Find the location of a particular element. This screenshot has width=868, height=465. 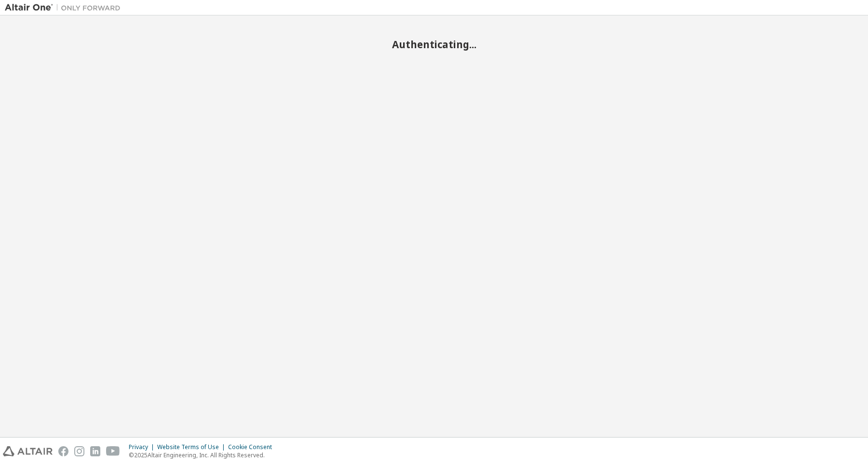

p: © 2025 Altair Engineering, Inc. All Rights Reserved. is located at coordinates (203, 455).